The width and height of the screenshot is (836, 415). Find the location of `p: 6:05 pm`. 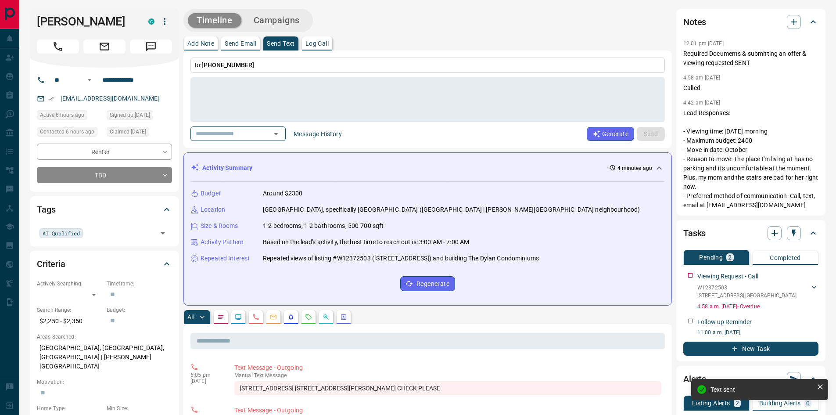

p: 6:05 pm is located at coordinates (206, 375).